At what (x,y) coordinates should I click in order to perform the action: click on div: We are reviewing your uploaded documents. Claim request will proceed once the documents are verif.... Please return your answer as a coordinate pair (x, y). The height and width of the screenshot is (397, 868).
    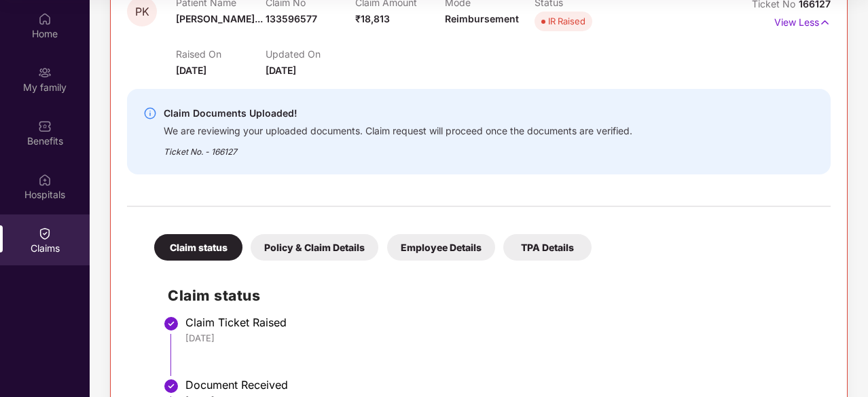
    Looking at the image, I should click on (398, 129).